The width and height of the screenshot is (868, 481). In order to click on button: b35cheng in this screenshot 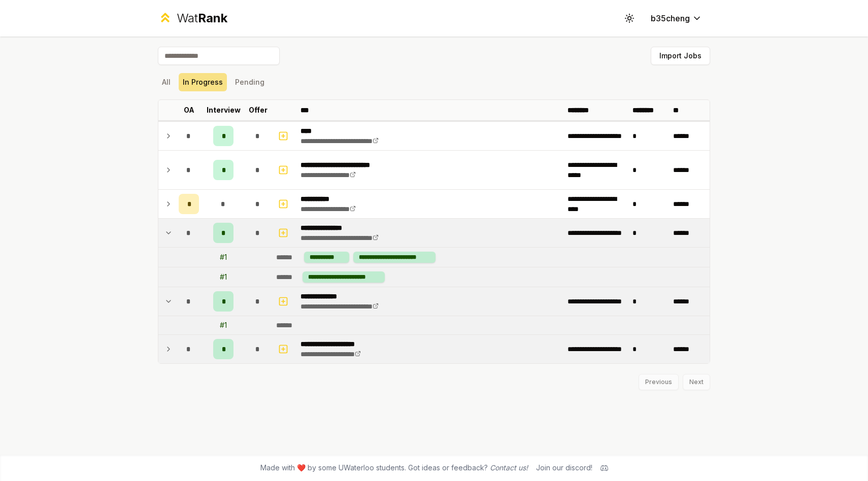, I will do `click(676, 18)`.